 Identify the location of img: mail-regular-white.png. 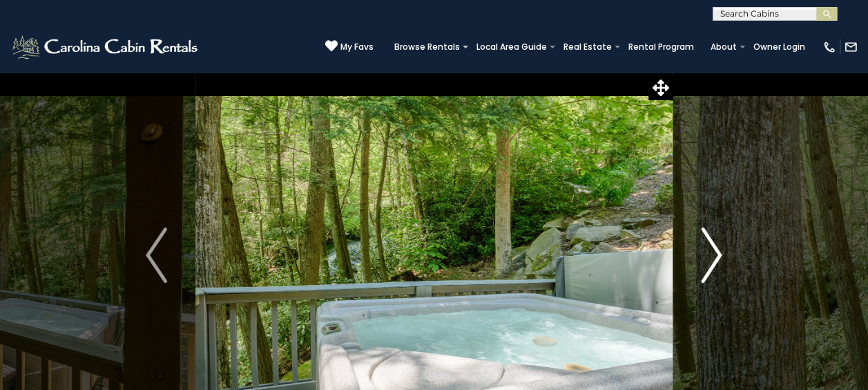
(850, 47).